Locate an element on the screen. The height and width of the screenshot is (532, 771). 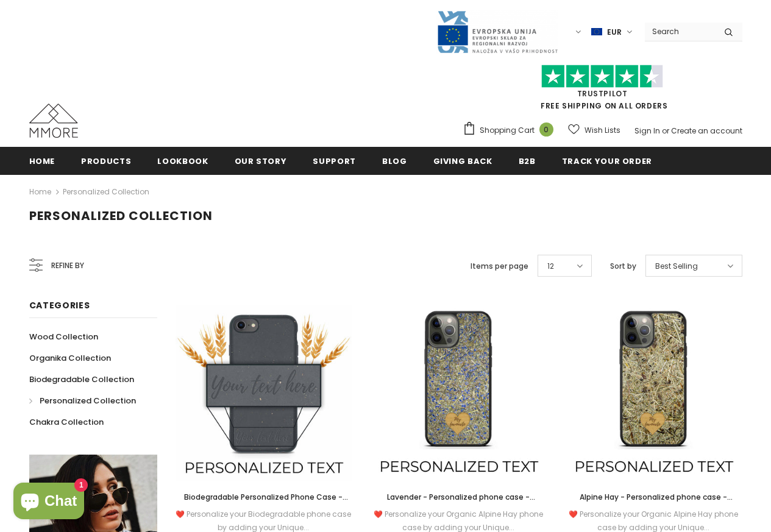
inbox-online-store-chat: Shopify online store chat is located at coordinates (49, 502).